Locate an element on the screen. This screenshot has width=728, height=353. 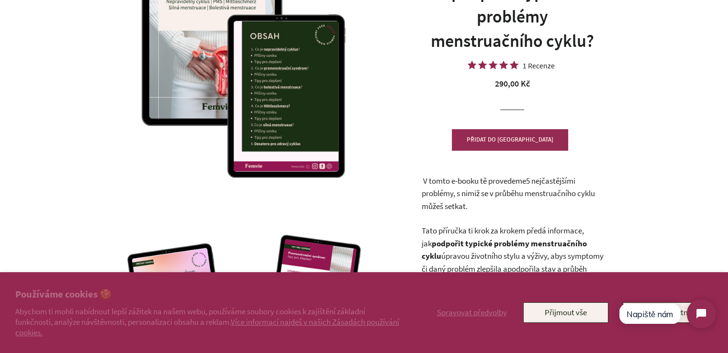
button: Open chat widget is located at coordinates (91, 22).